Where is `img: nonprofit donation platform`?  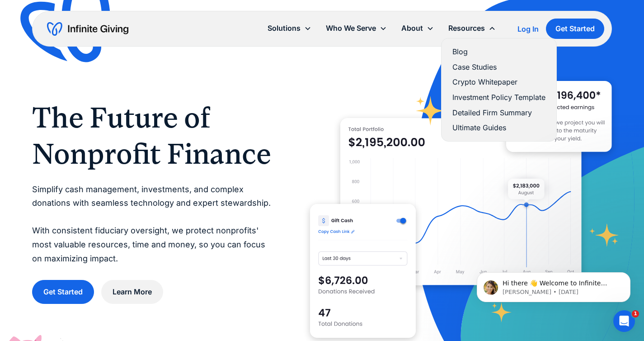 img: nonprofit donation platform is located at coordinates (461, 201).